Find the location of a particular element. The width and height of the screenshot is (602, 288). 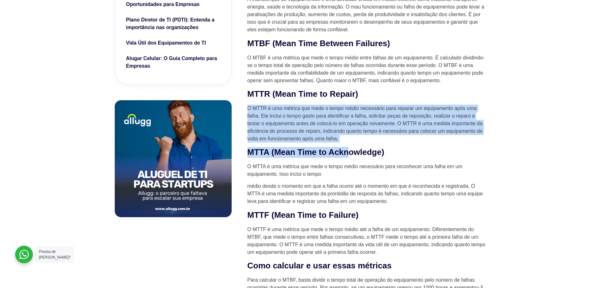

a: Alugar Celular: O Guia Completo para Empresas is located at coordinates (173, 63).